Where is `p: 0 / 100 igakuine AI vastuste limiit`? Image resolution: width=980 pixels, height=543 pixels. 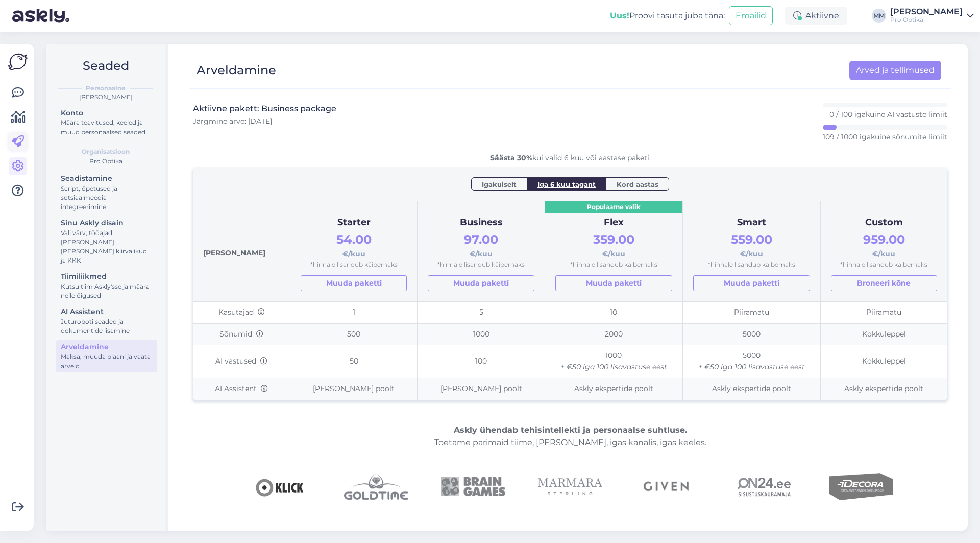
p: 0 / 100 igakuine AI vastuste limiit is located at coordinates (888, 115).